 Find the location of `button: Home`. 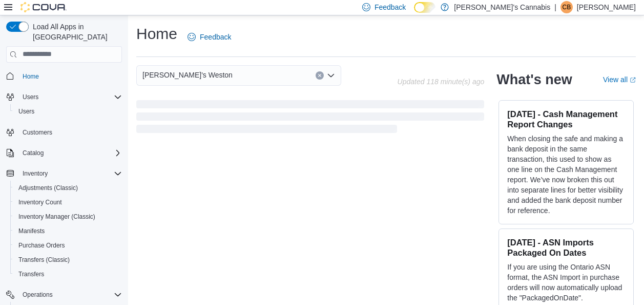

button: Home is located at coordinates (64, 76).